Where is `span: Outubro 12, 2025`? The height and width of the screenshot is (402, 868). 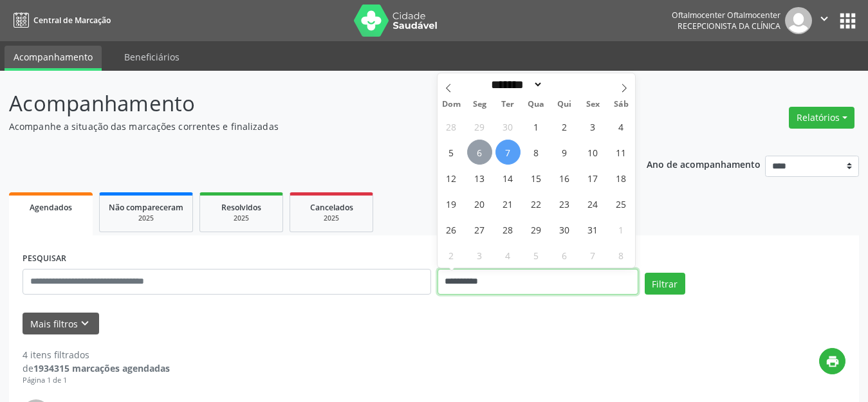 span: Outubro 12, 2025 is located at coordinates (451, 177).